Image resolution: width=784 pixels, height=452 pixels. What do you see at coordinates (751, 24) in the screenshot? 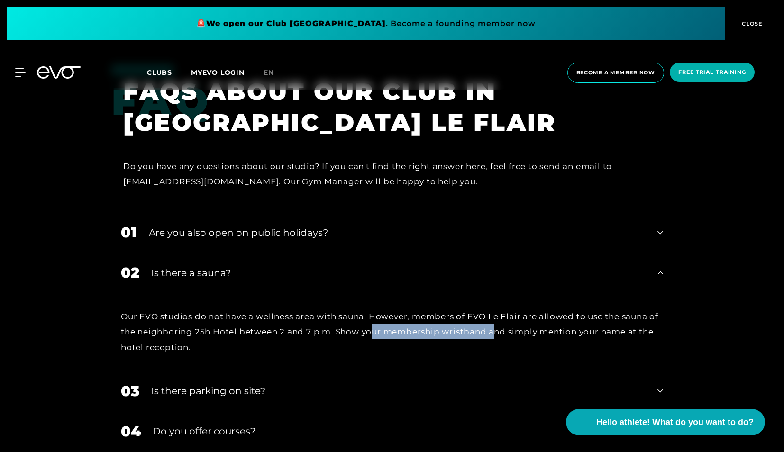
I see `span: CLOSE` at bounding box center [751, 24].